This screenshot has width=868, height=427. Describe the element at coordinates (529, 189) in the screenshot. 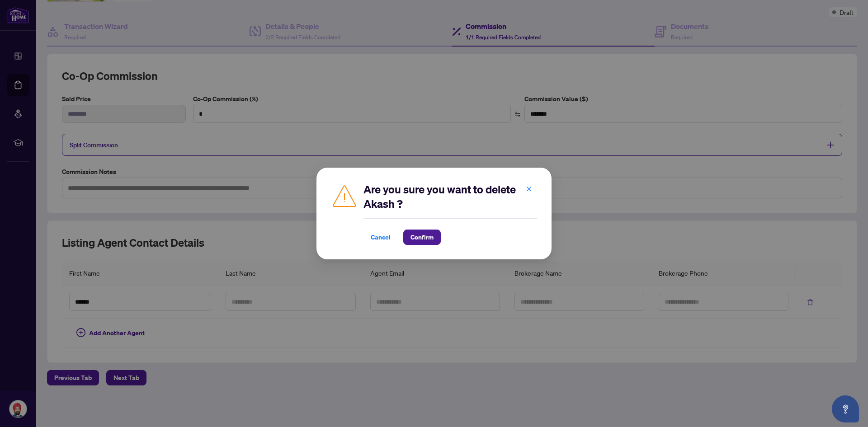

I see `span: close` at that location.